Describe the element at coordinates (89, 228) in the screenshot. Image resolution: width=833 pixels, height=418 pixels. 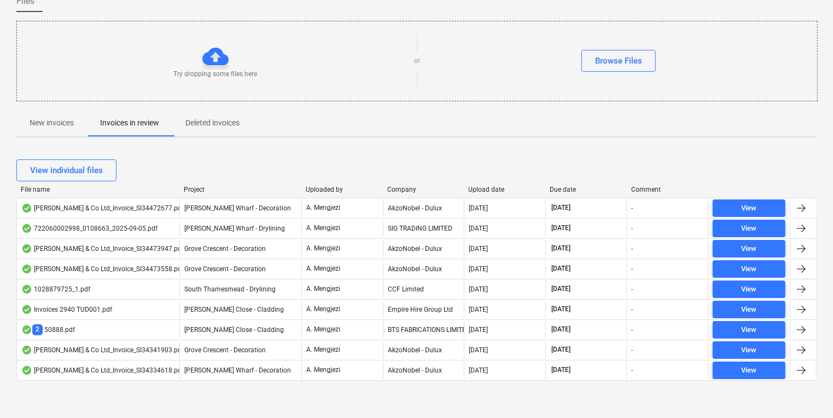
I see `div: 722060002998_0108663_2025-09-05.pdf` at that location.